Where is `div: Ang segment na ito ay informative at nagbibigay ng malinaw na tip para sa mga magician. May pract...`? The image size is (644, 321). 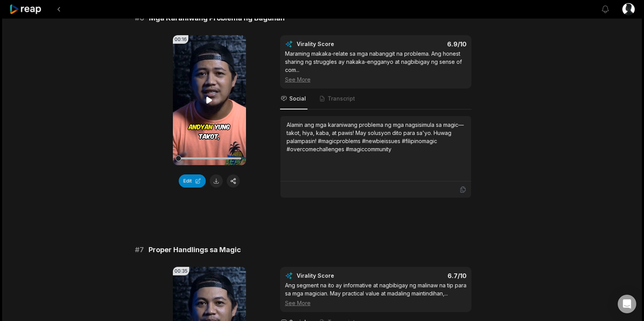 div: Ang segment na ito ay informative at nagbibigay ng malinaw na tip para sa mga magician. May pract... is located at coordinates (376, 294).